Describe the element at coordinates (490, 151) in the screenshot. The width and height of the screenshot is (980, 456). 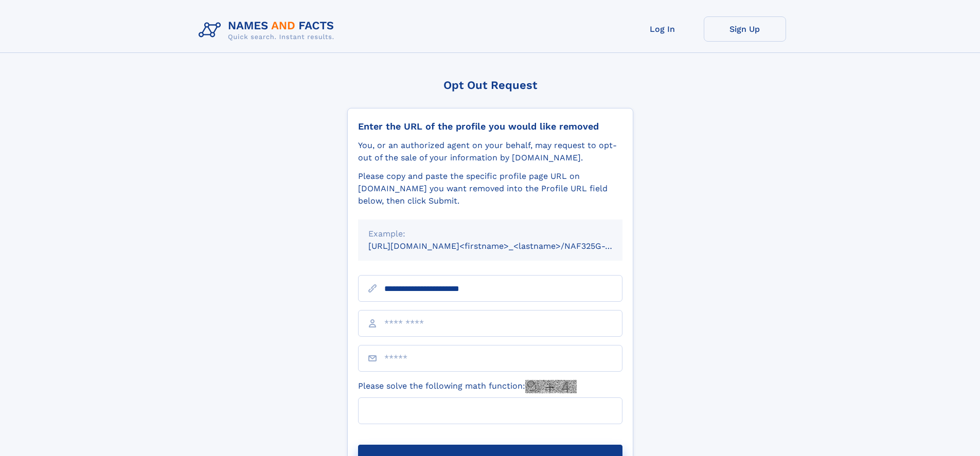
I see `div: You, or an authorized agent on your behalf, may request to opt-out of the sale of your informatio...` at that location.